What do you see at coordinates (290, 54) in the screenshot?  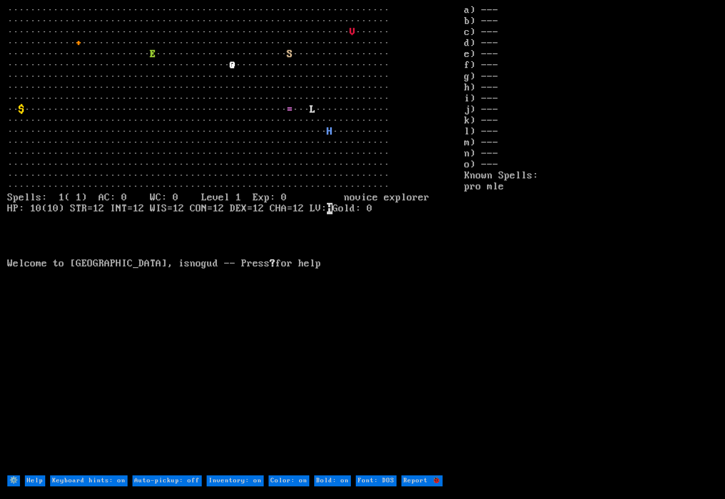 I see `font: S` at bounding box center [290, 54].